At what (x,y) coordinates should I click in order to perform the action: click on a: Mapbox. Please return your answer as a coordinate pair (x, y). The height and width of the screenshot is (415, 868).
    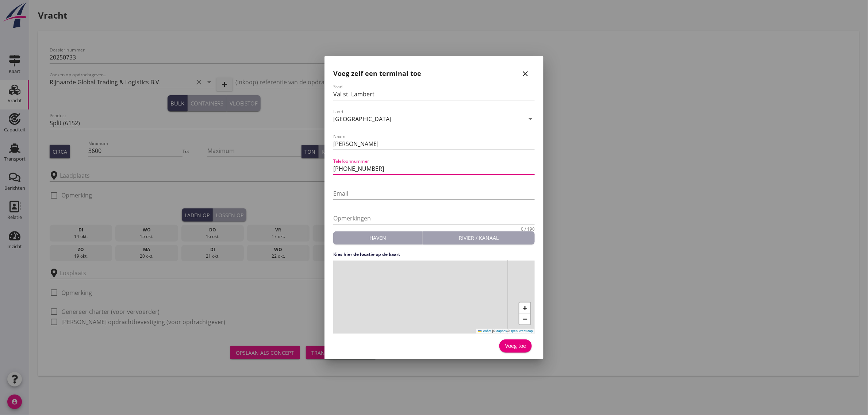
    Looking at the image, I should click on (502, 331).